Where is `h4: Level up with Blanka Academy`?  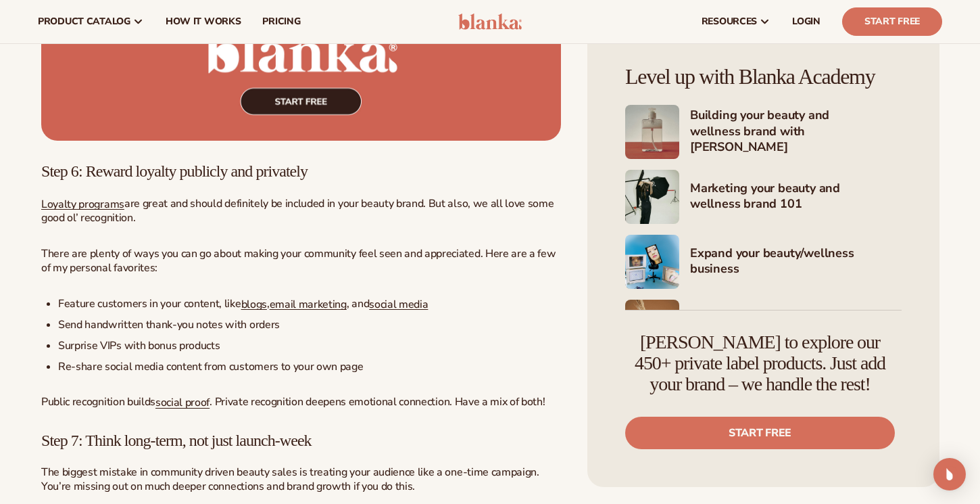 h4: Level up with Blanka Academy is located at coordinates (763, 76).